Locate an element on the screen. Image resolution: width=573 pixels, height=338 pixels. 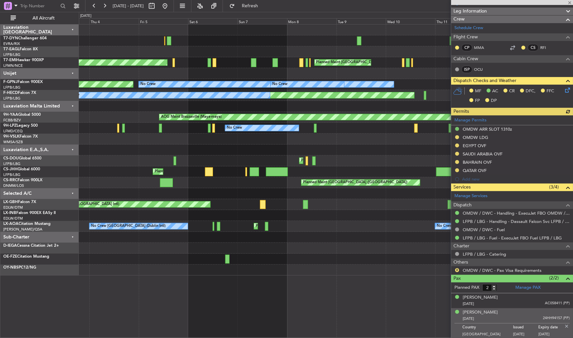
a: LFPB / LBG - Handling - Dassault Falcon Svc LFPB / LBG is located at coordinates (516, 222).